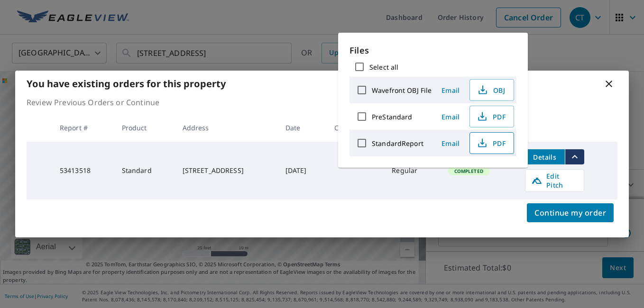 The width and height of the screenshot is (644, 308). Describe the element at coordinates (545, 157) in the screenshot. I see `span: Details` at that location.